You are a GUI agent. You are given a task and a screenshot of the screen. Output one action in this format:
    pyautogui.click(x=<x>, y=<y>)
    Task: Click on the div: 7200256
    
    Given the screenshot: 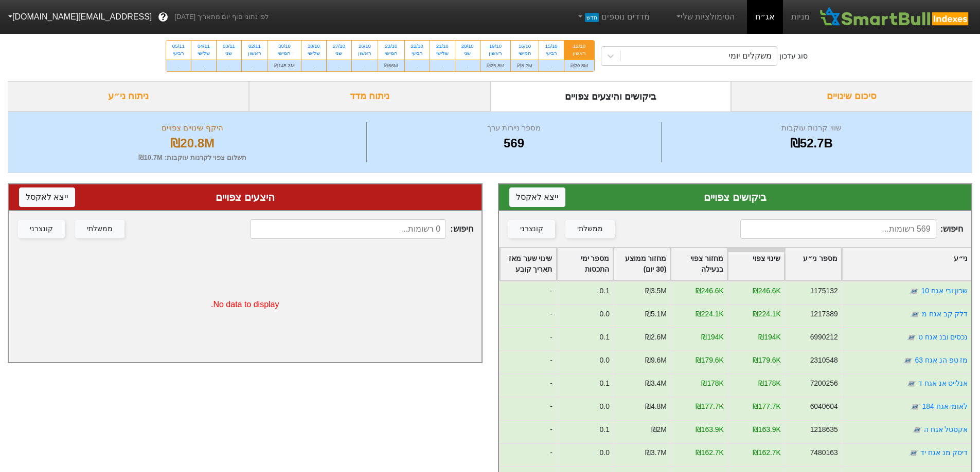 What is the action you would take?
    pyautogui.click(x=824, y=383)
    